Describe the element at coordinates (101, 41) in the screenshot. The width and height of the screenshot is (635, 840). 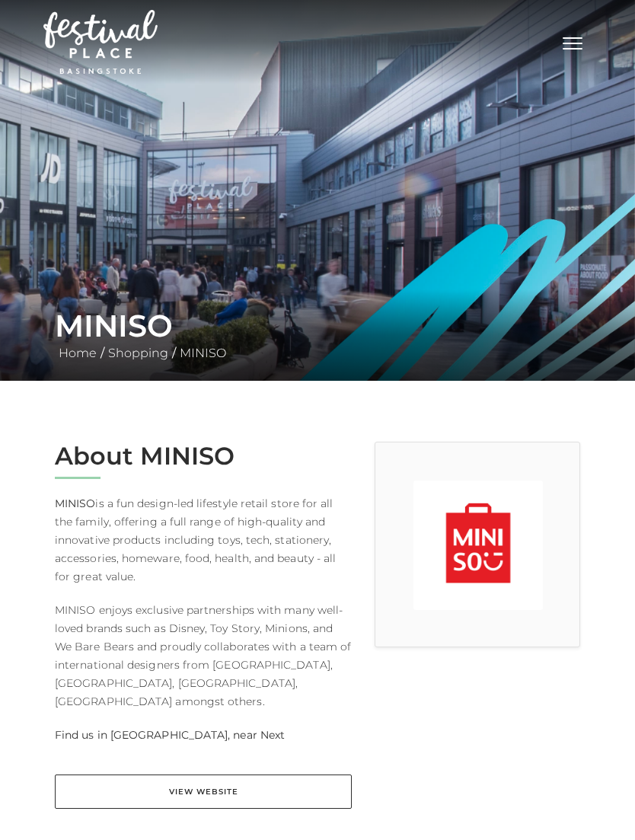
I see `img: Festival Place Logo` at that location.